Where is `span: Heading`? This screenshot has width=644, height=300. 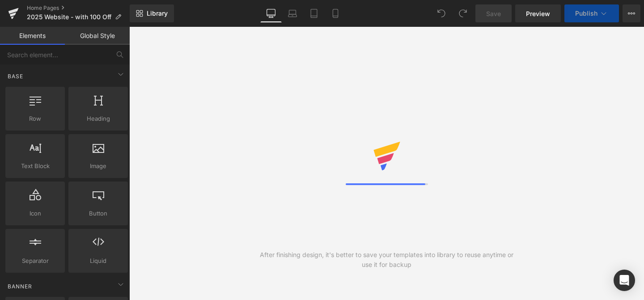
span: Heading is located at coordinates (98, 118).